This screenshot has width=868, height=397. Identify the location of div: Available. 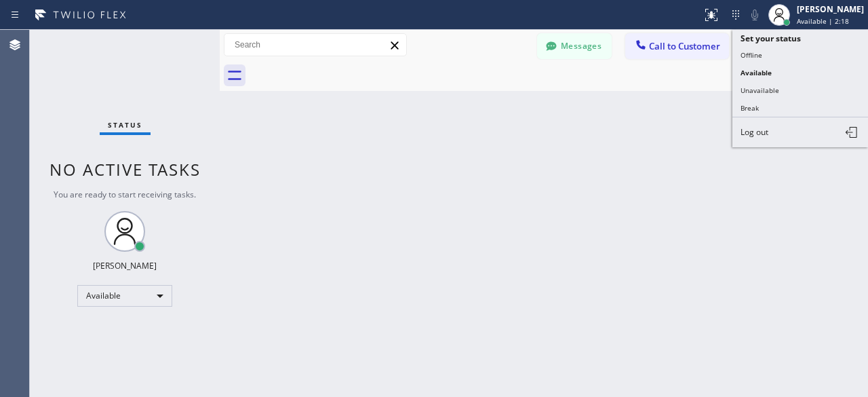
(125, 296).